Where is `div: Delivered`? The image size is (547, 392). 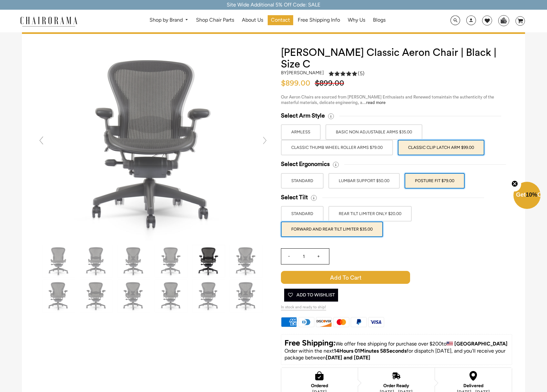
div: Delivered is located at coordinates (473, 386).